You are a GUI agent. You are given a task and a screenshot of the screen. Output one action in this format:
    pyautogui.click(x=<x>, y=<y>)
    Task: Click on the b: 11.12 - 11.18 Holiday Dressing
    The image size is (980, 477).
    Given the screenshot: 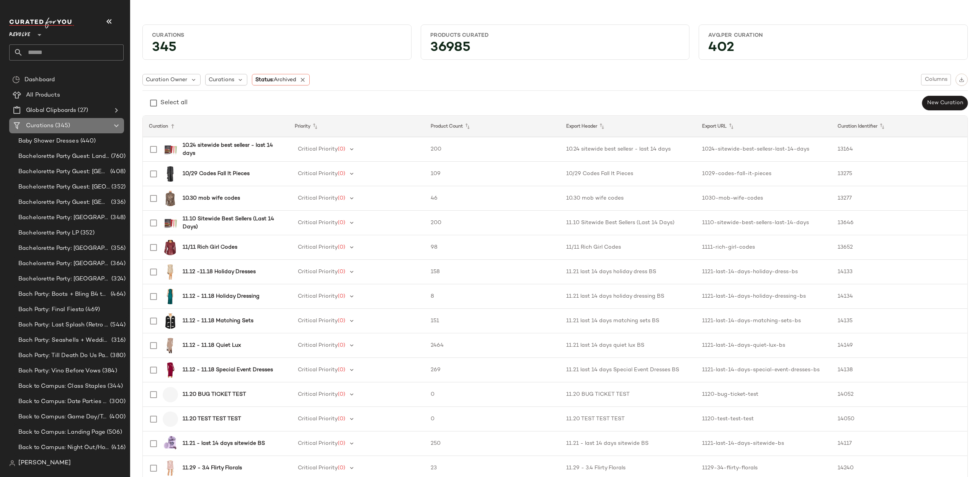 What is the action you would take?
    pyautogui.click(x=221, y=296)
    